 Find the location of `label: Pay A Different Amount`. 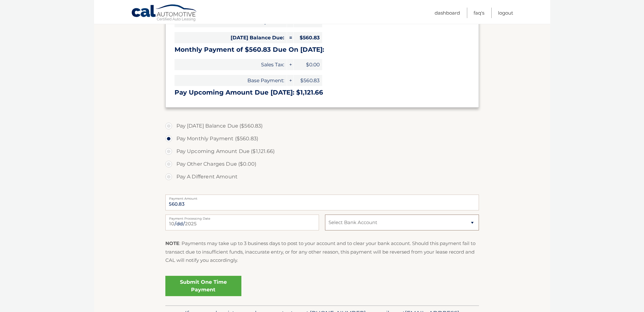

label: Pay A Different Amount is located at coordinates (322, 177).